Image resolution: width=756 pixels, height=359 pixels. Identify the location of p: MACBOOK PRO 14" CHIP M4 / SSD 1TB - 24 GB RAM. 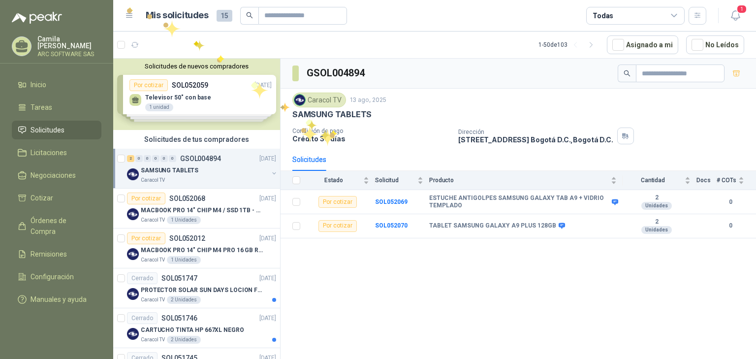
(202, 210).